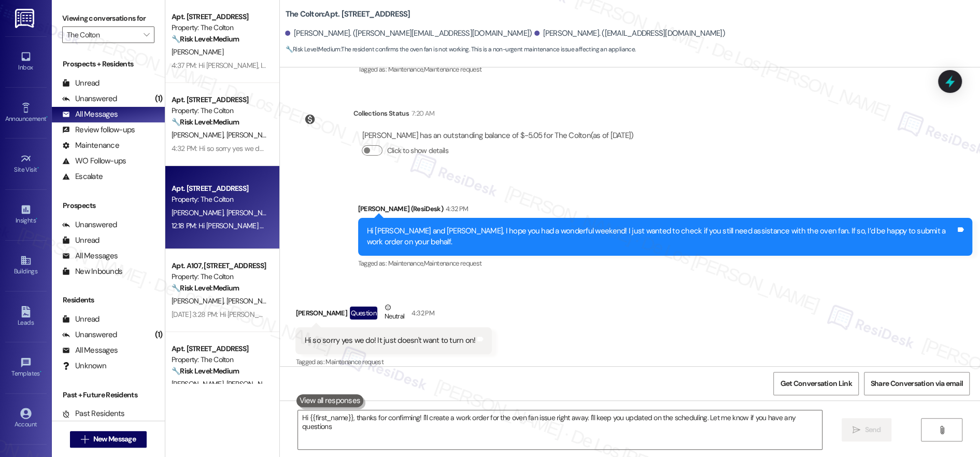  I want to click on span: New Message, so click(114, 439).